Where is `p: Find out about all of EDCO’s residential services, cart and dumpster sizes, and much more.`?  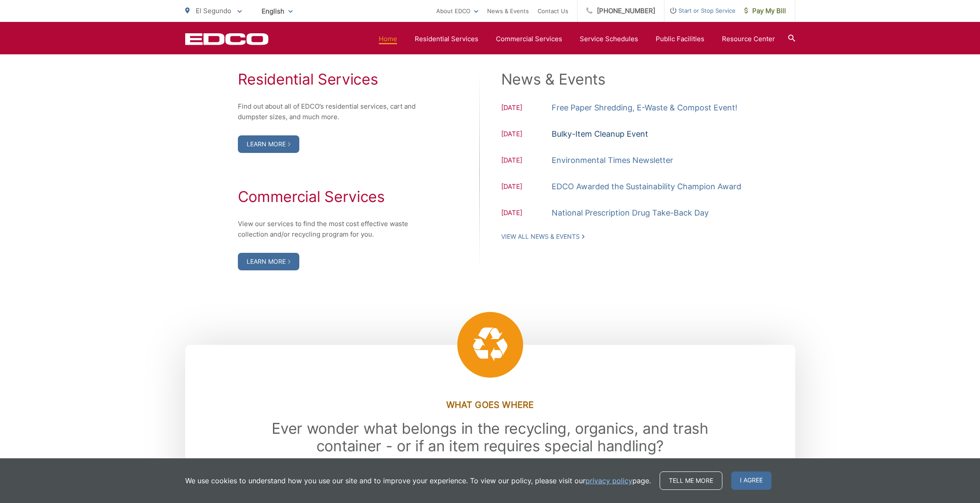 p: Find out about all of EDCO’s residential services, cart and dumpster sizes, and much more. is located at coordinates (332, 112).